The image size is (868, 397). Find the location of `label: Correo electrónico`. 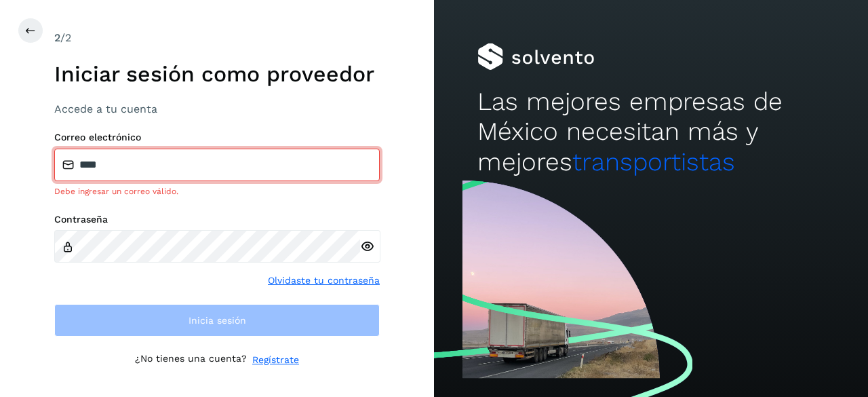

label: Correo electrónico is located at coordinates (217, 137).